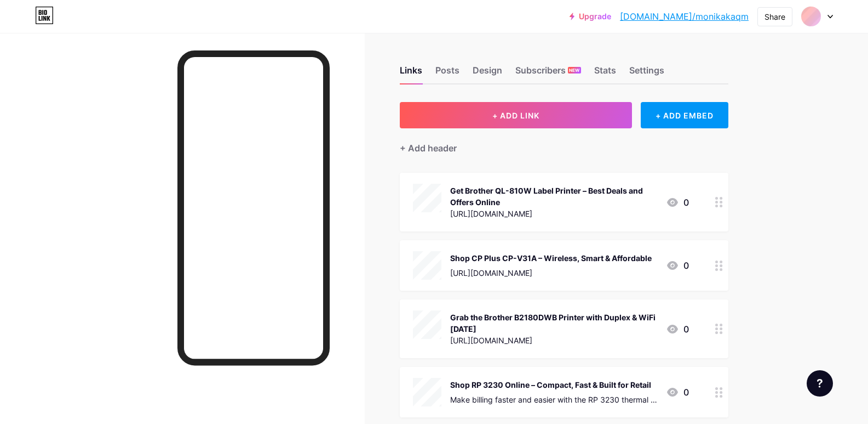 The image size is (868, 424). Describe the element at coordinates (516, 115) in the screenshot. I see `span: + ADD LINK` at that location.